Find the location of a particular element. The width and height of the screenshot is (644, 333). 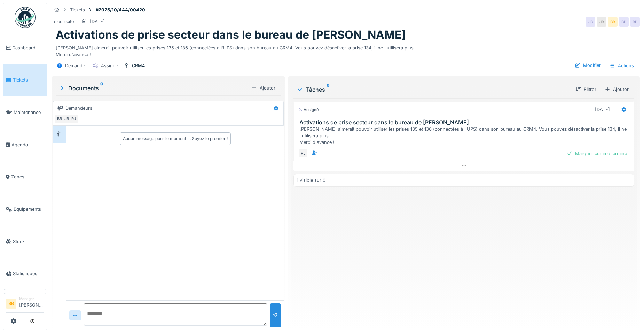

span: Stock is located at coordinates (28, 242).